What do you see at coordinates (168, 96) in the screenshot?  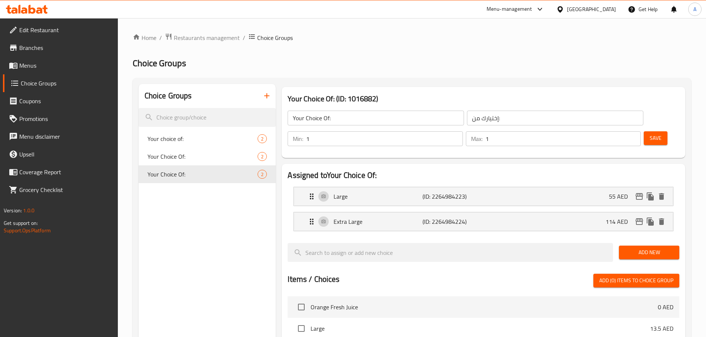 I see `h2: Choice Groups` at bounding box center [168, 96].